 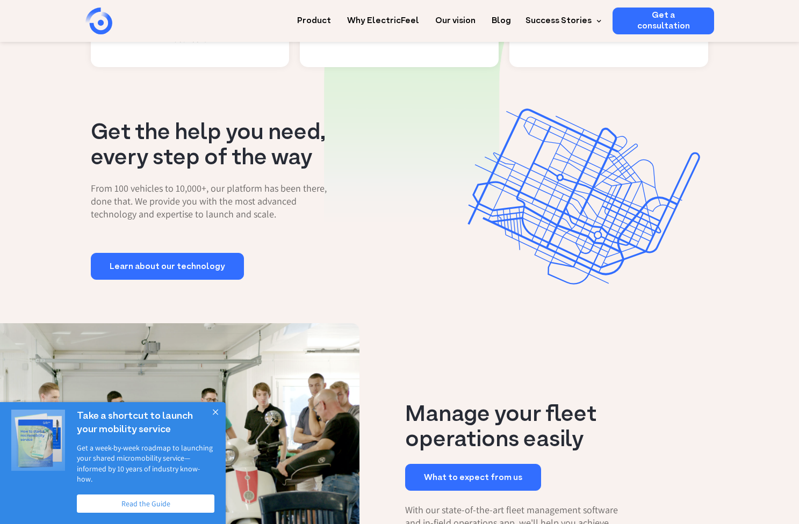 I want to click on a: What to expect from us, so click(x=473, y=477).